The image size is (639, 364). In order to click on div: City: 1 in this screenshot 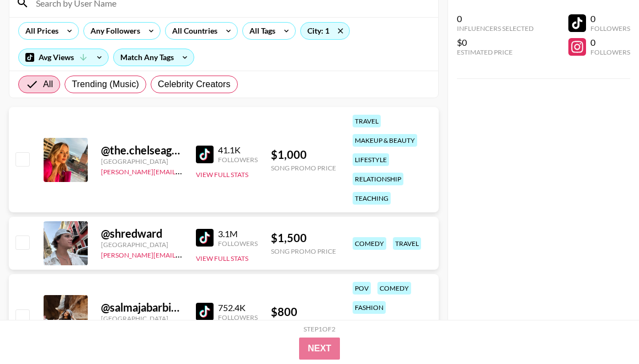, I will do `click(325, 31)`.